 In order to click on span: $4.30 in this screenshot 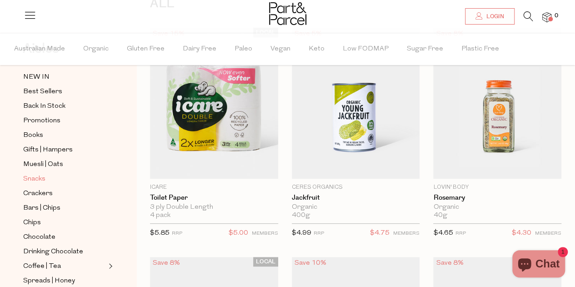, I will do `click(522, 233)`.